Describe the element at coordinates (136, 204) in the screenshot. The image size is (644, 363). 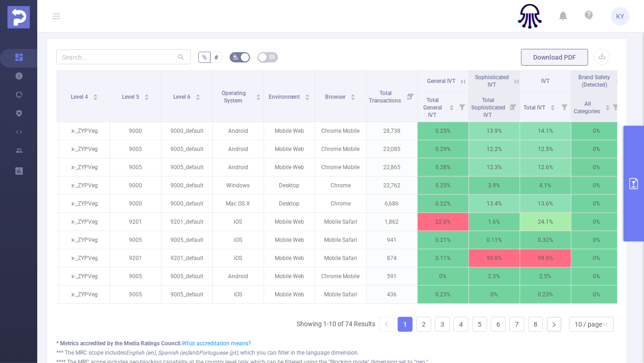
I see `p: 9000` at that location.